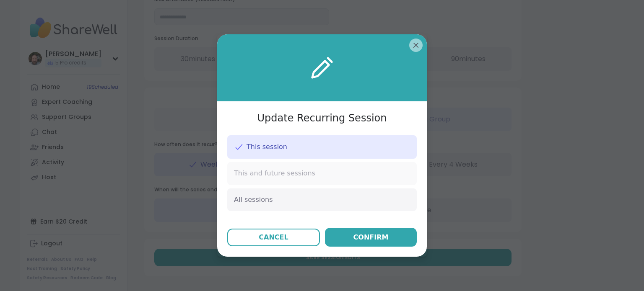 The height and width of the screenshot is (291, 644). Describe the element at coordinates (370, 237) in the screenshot. I see `button: Confirm` at that location.